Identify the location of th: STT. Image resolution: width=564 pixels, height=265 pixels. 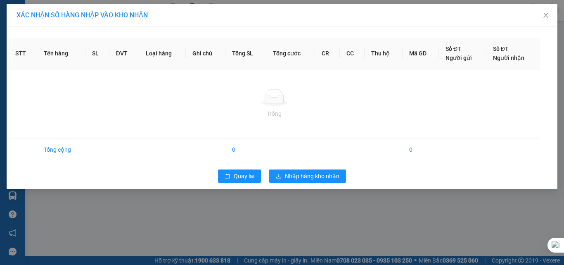
(23, 53).